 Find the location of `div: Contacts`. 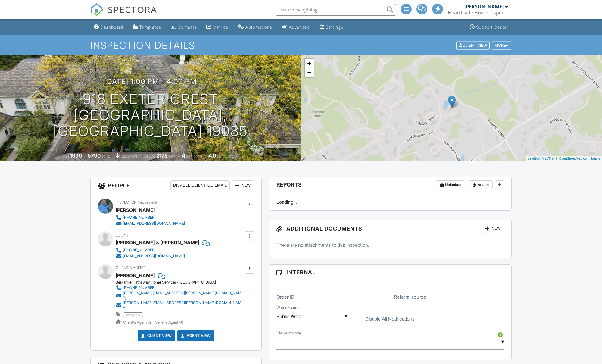

div: Contacts is located at coordinates (187, 27).